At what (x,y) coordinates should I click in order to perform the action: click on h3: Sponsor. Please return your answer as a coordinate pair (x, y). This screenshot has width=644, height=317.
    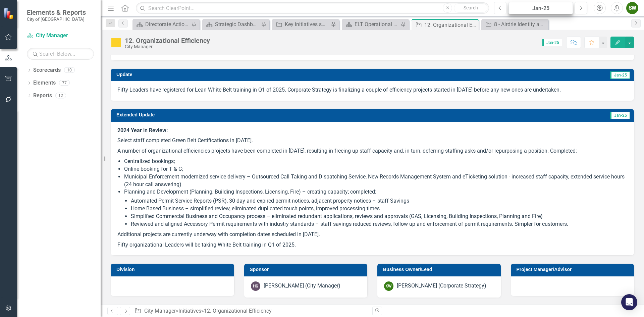
    Looking at the image, I should click on (307, 269).